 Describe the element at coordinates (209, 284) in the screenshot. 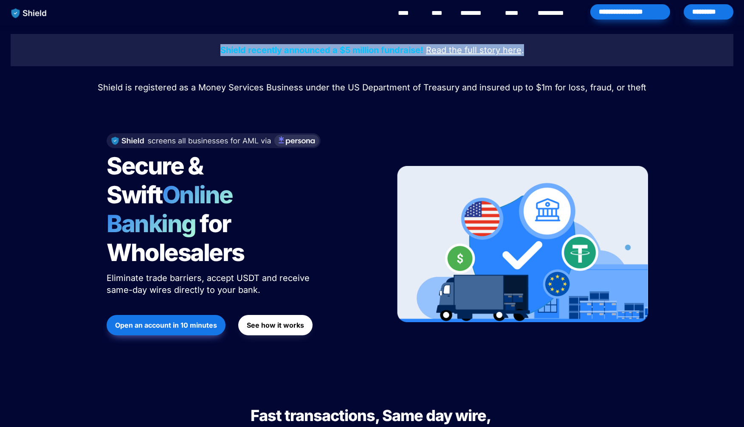

I see `span: Eliminate trade barriers, accept USDT and receive same-day wires directly to your bank.` at that location.